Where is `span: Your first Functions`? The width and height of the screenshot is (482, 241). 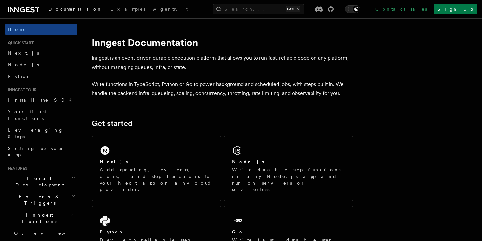 span: Your first Functions is located at coordinates (27, 115).